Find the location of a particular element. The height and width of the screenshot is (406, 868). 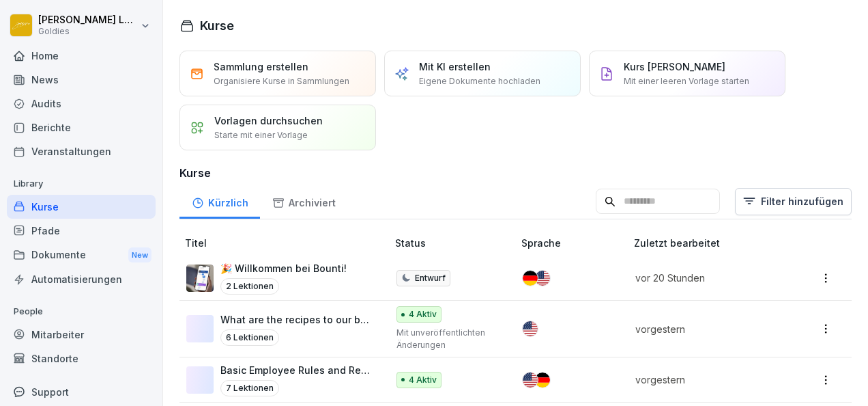

p: Status is located at coordinates (455, 243).